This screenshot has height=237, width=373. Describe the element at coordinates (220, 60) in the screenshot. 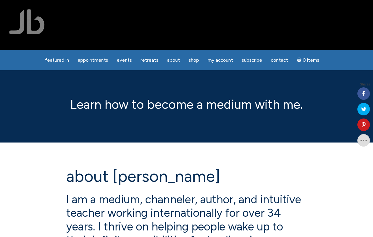

I see `a: My Account` at that location.